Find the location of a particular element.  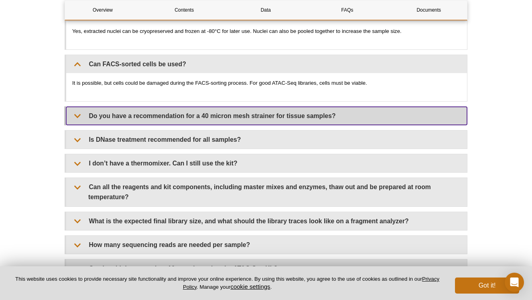

summary: How many sequencing reads are needed per sample? is located at coordinates (266, 244).